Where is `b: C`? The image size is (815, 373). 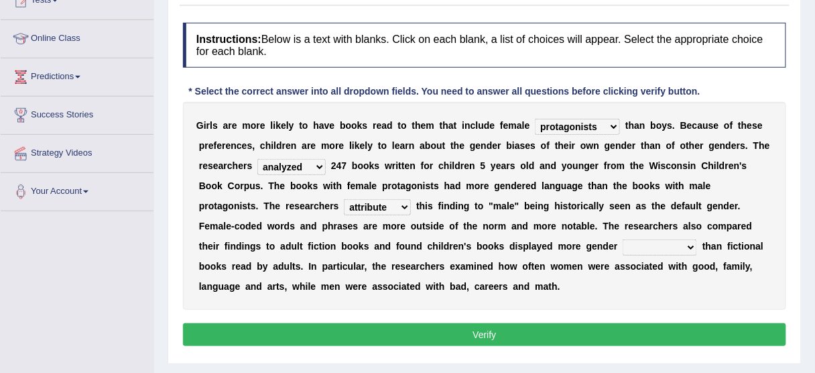
b: C is located at coordinates (231, 186).